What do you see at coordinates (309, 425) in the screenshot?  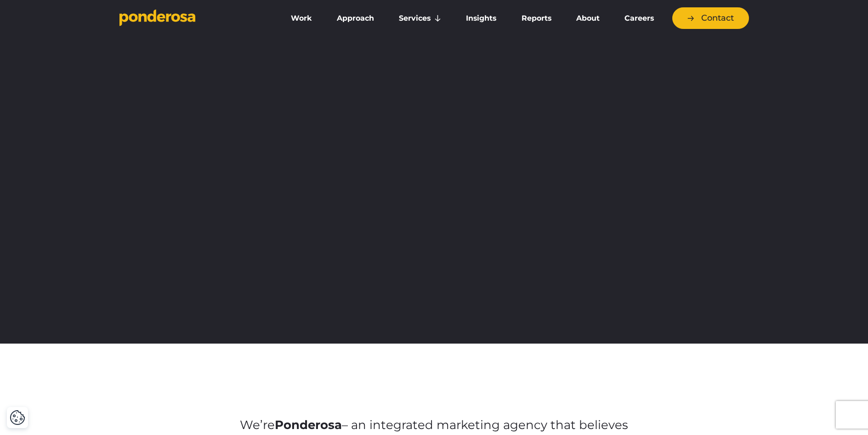 I see `strong: Ponderosa` at bounding box center [309, 425].